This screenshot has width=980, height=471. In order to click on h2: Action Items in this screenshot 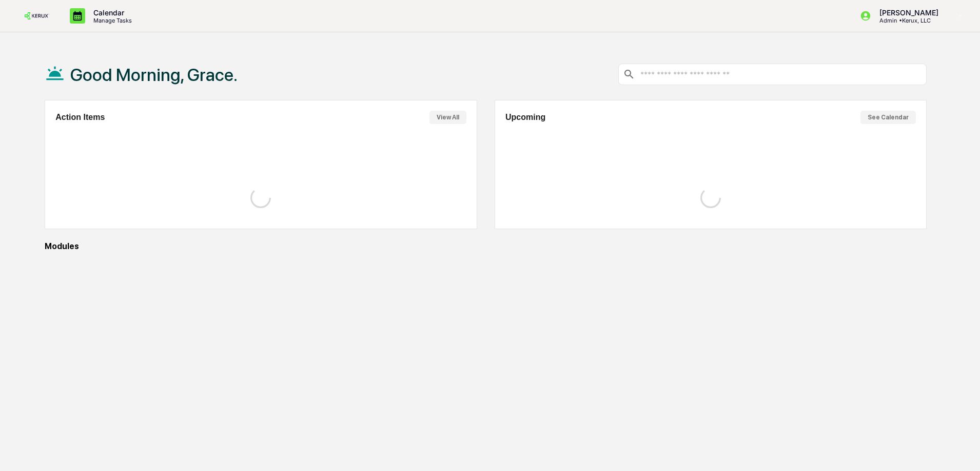, I will do `click(80, 118)`.